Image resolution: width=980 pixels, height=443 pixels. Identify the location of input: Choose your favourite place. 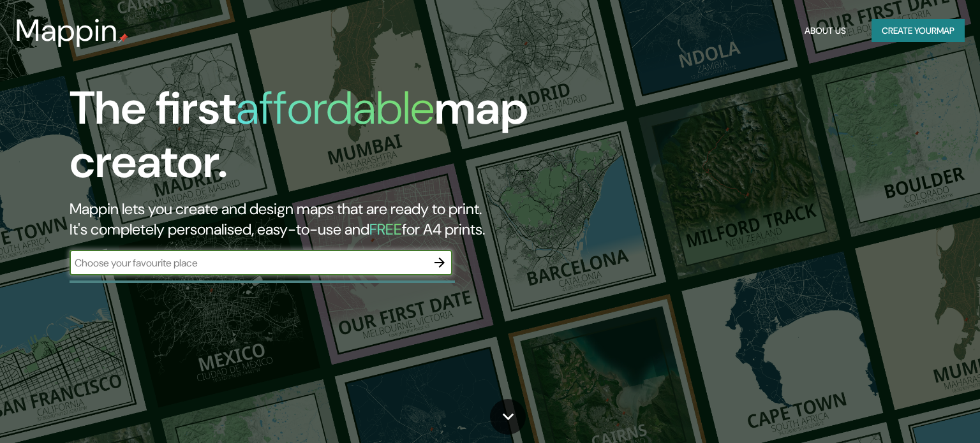
(248, 263).